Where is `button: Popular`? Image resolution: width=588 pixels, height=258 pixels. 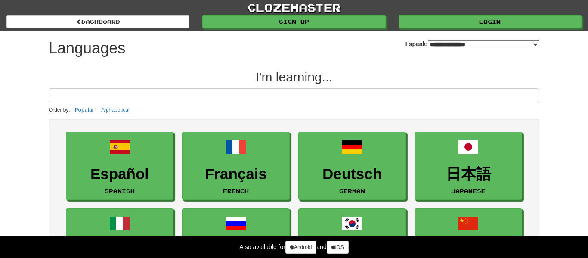 button: Popular is located at coordinates (84, 110).